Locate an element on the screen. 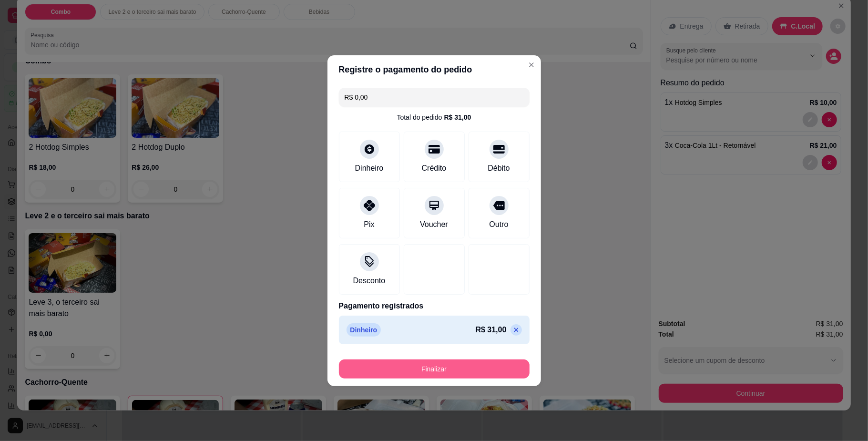  header: Registre o pagamento do pedido is located at coordinates (434, 70).